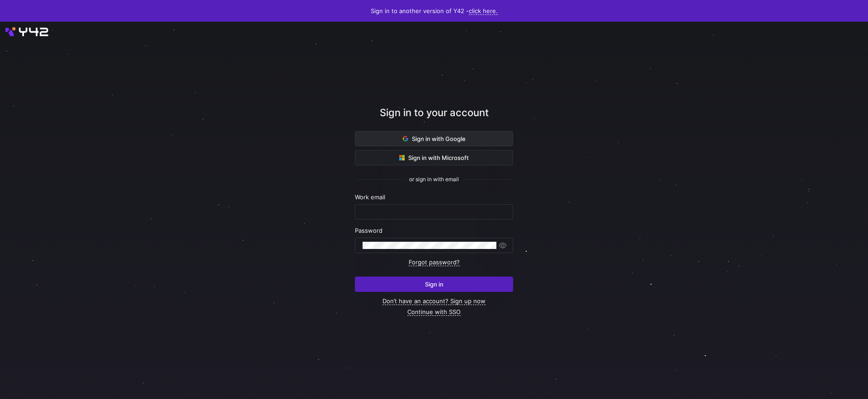  I want to click on a: Forgot password?, so click(434, 262).